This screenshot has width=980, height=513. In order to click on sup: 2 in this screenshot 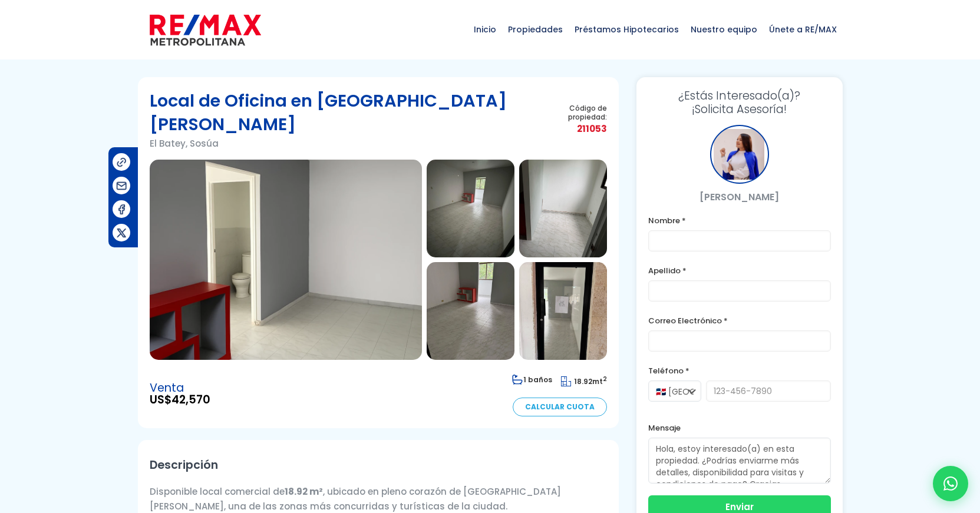, I will do `click(604, 379)`.